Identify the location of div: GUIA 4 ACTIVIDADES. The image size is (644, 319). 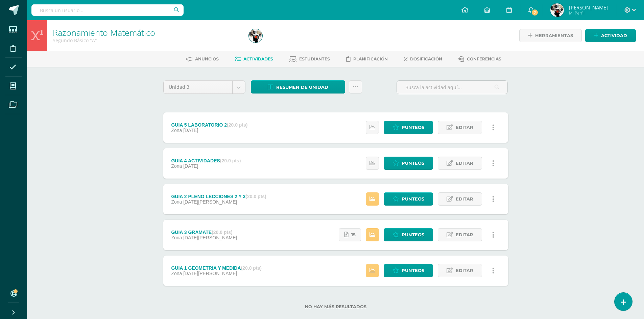
(206, 161).